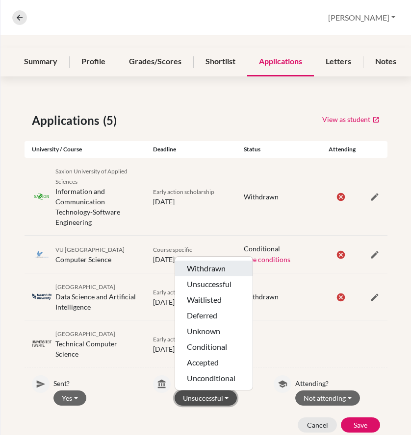  I want to click on div: Summary, so click(41, 62).